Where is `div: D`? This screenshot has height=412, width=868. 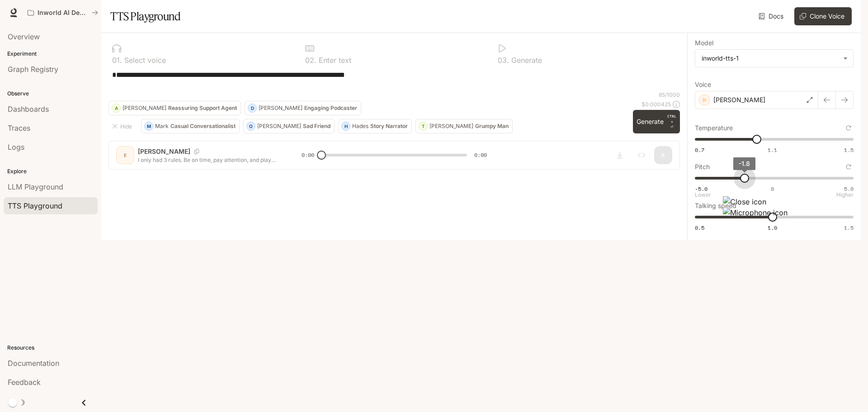 div: D is located at coordinates (252, 108).